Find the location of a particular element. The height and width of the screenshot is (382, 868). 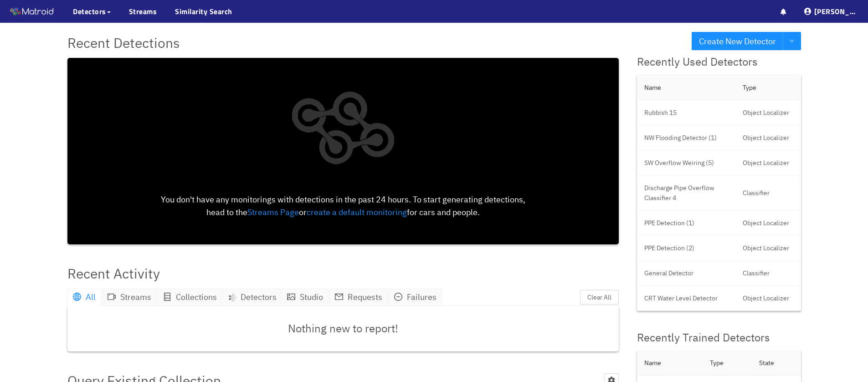

span: Create New Detector is located at coordinates (737, 41).